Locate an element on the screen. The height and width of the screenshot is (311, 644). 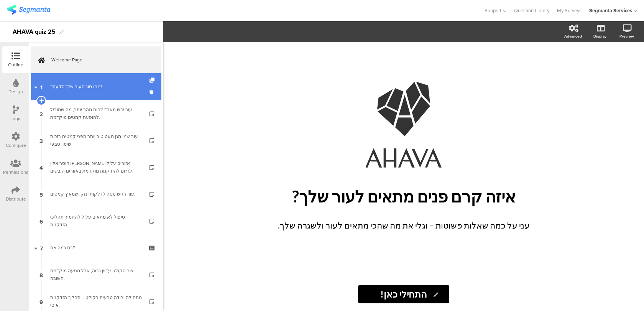
div: Preview is located at coordinates (626, 36).